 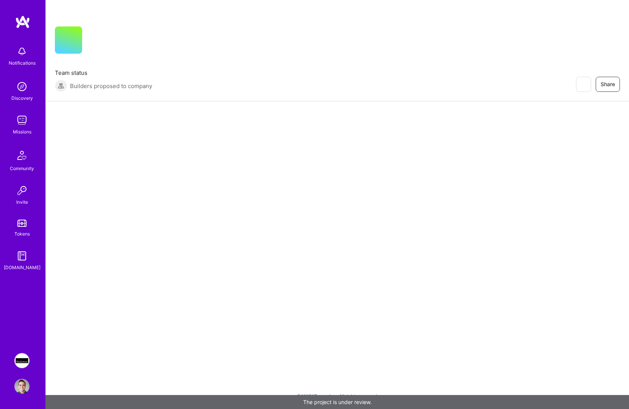 What do you see at coordinates (22, 361) in the screenshot?
I see `a: Blackstone: BX AI platform` at bounding box center [22, 361].